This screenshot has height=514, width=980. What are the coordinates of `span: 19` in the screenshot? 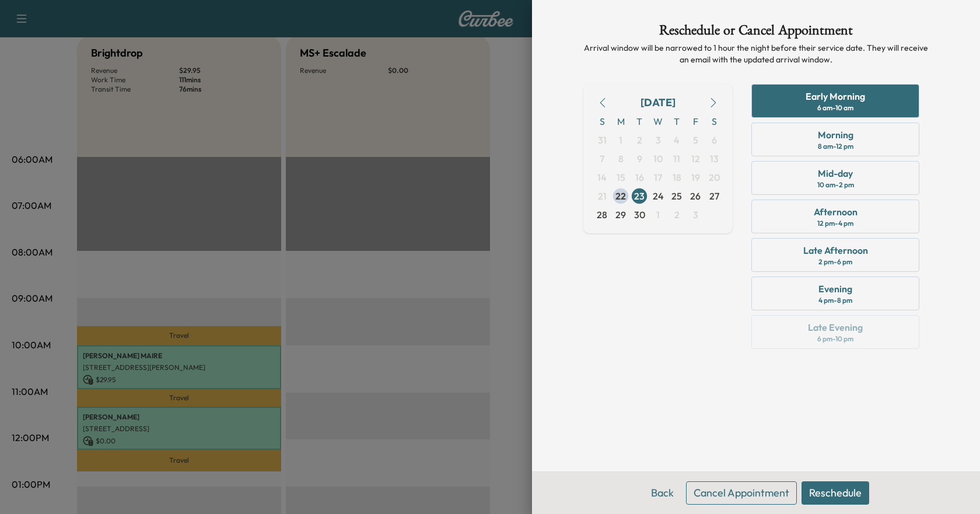 It's located at (695, 177).